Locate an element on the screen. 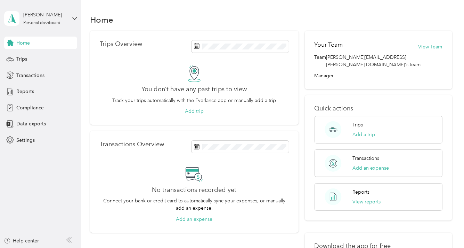 The width and height of the screenshot is (464, 248). span: Manager is located at coordinates (325, 75).